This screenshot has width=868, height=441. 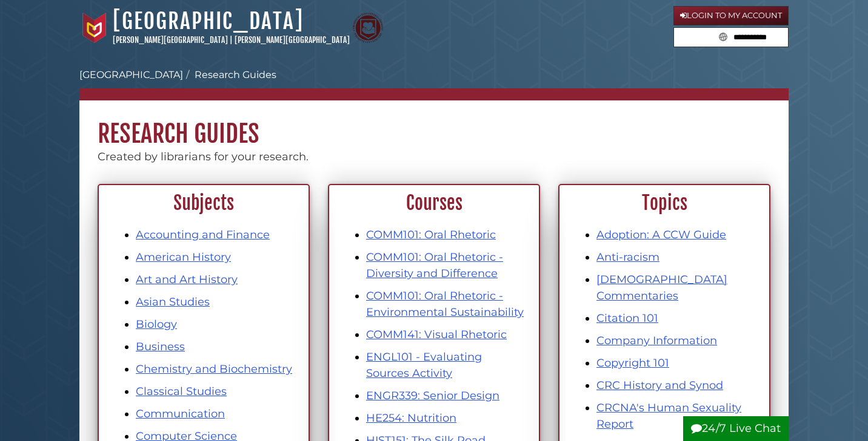 What do you see at coordinates (731, 37) in the screenshot?
I see `form: Search library guides, policies, and FAQs.` at bounding box center [731, 37].